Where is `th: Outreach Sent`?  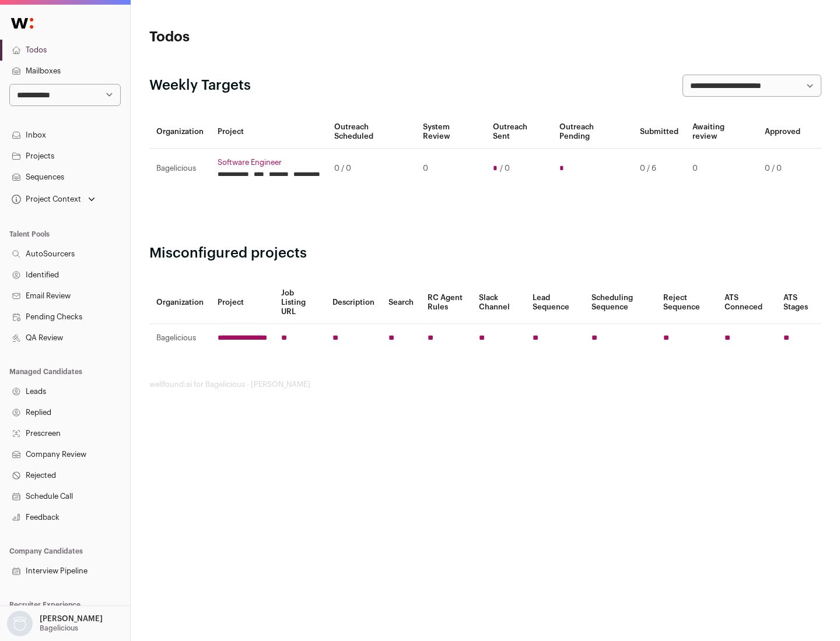 th: Outreach Sent is located at coordinates (519, 132).